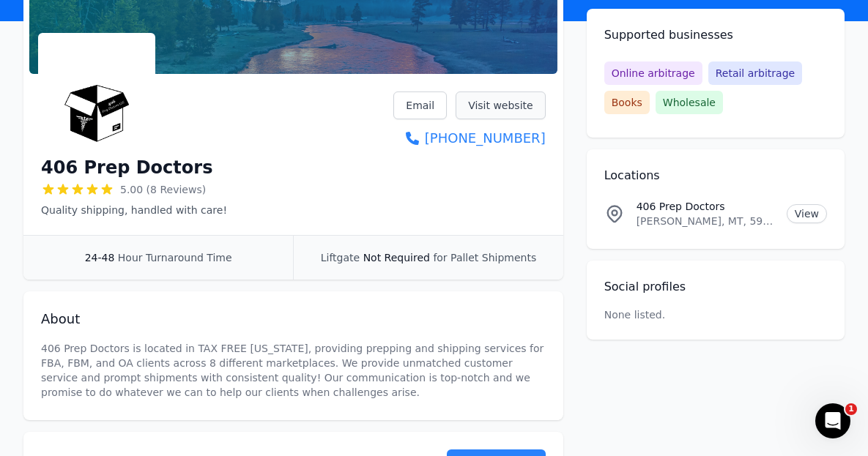 The image size is (868, 456). I want to click on h1: 406 Prep Doctors, so click(127, 167).